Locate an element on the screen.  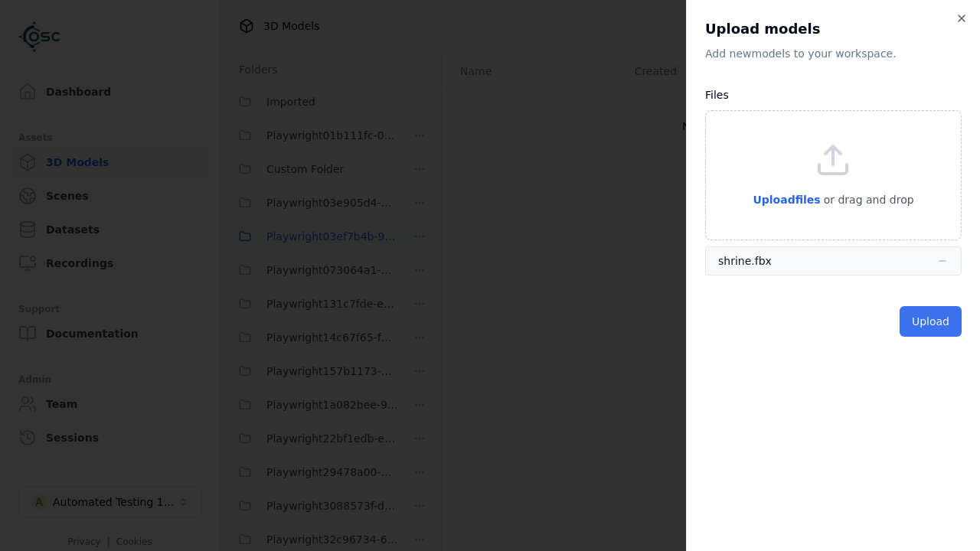
div: shrine.fbx is located at coordinates (745, 261).